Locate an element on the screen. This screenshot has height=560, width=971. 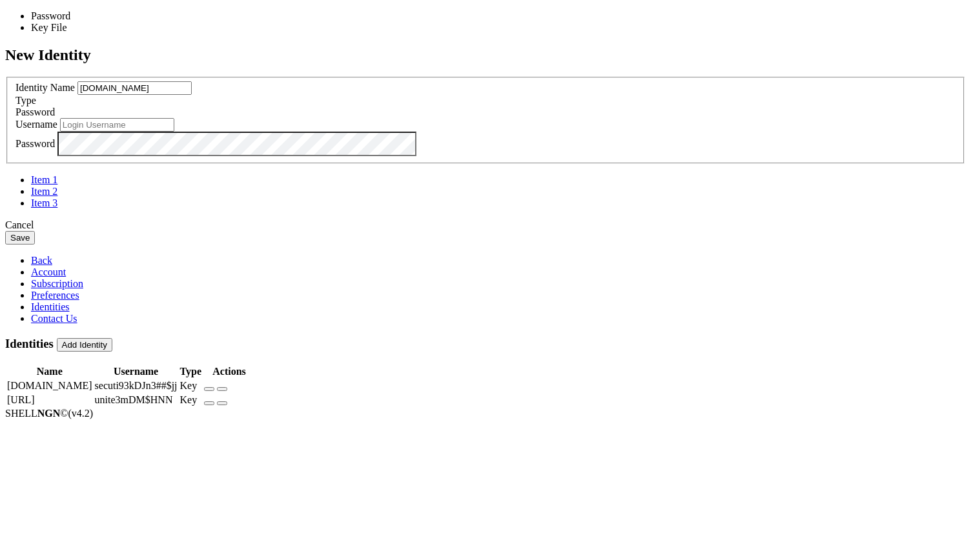
a: Identities is located at coordinates (50, 306).